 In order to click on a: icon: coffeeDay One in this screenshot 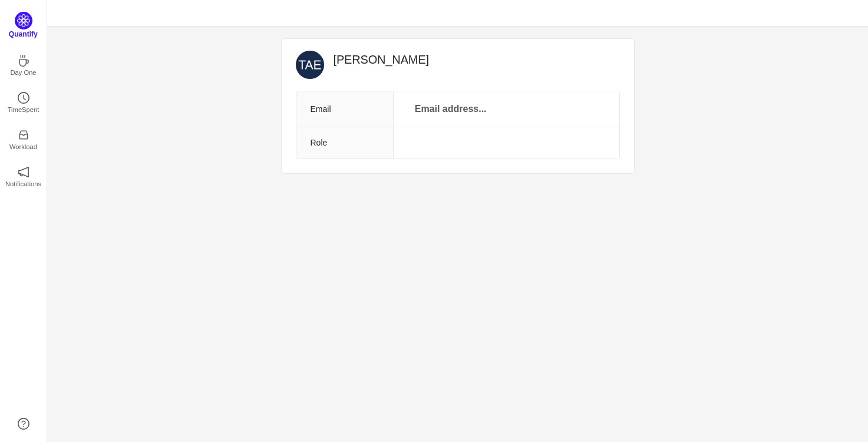, I will do `click(23, 64)`.